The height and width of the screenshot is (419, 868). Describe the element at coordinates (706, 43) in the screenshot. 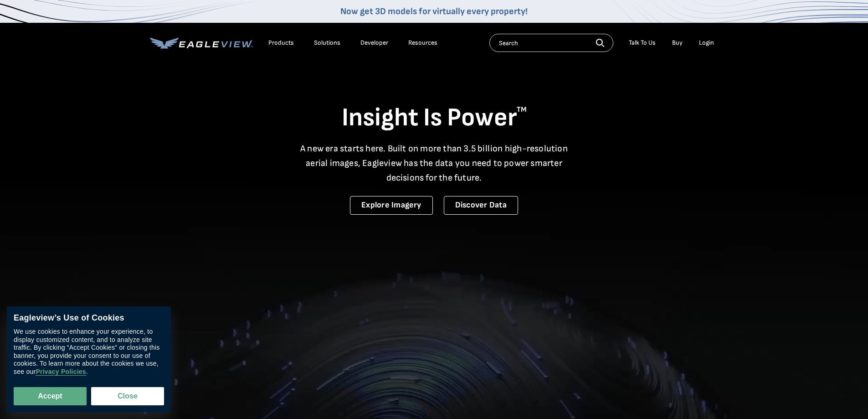

I see `div: Login` at that location.